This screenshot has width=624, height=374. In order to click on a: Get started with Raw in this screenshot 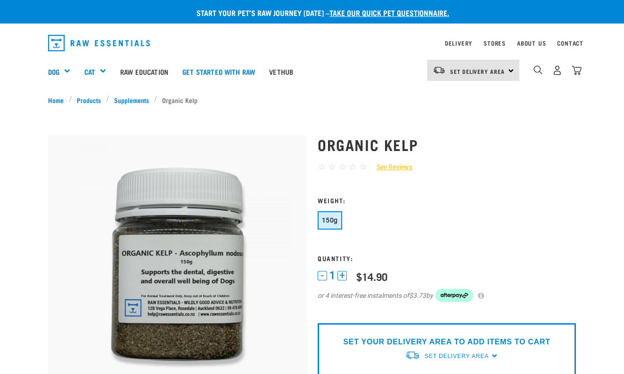, I will do `click(219, 72)`.